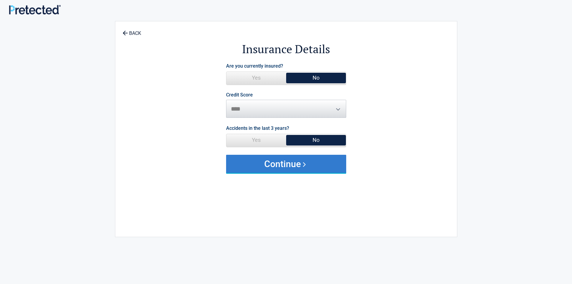 The width and height of the screenshot is (572, 284). What do you see at coordinates (286, 49) in the screenshot?
I see `h2: Insurance Details` at bounding box center [286, 49].